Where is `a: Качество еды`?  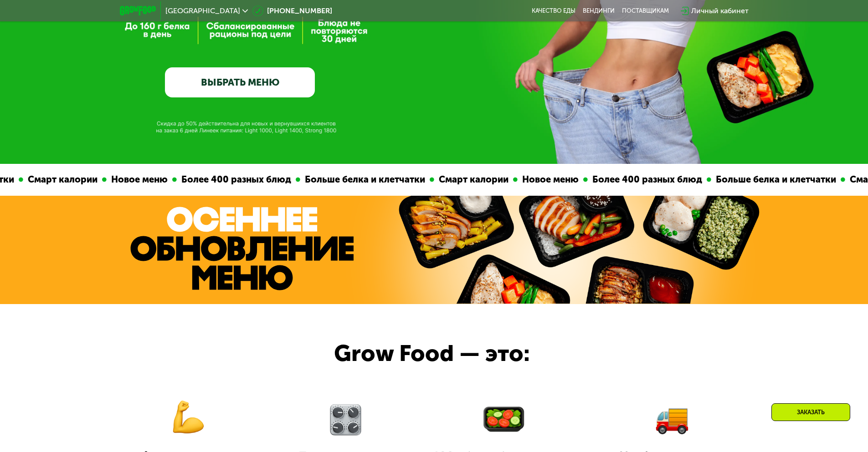
a: Качество еды is located at coordinates (553, 11).